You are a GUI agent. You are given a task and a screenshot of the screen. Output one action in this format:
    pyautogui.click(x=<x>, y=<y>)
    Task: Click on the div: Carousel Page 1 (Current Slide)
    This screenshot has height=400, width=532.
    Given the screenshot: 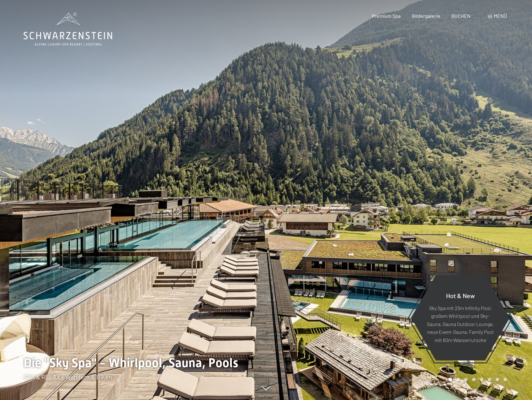 What is the action you would take?
    pyautogui.click(x=450, y=379)
    